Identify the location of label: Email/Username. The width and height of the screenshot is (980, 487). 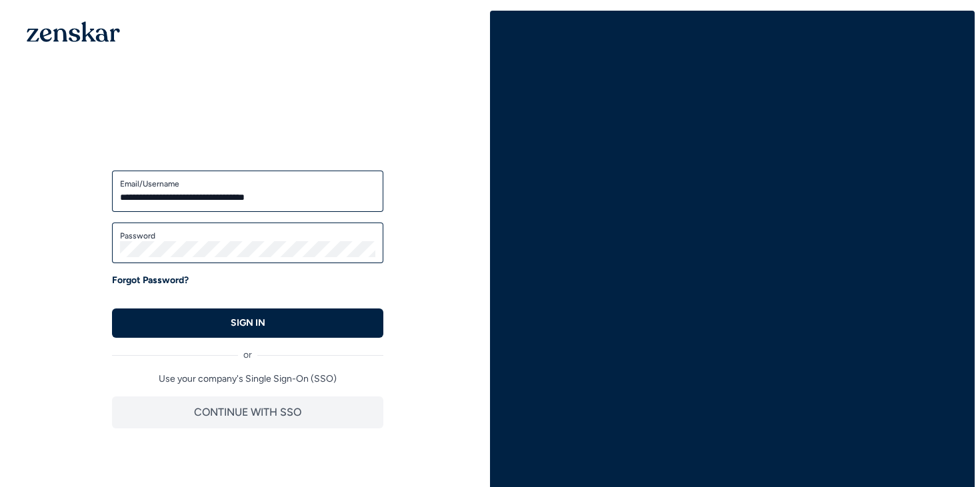
(247, 184).